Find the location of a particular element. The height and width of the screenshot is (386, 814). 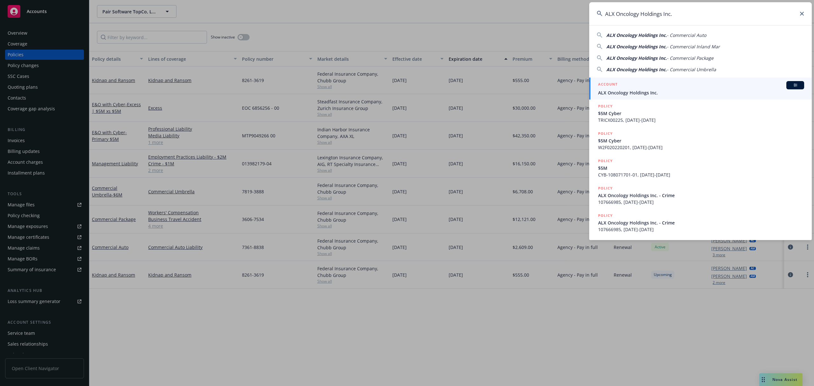

a: ACCOUNTBIALX Oncology Holdings Inc. is located at coordinates (700, 88).